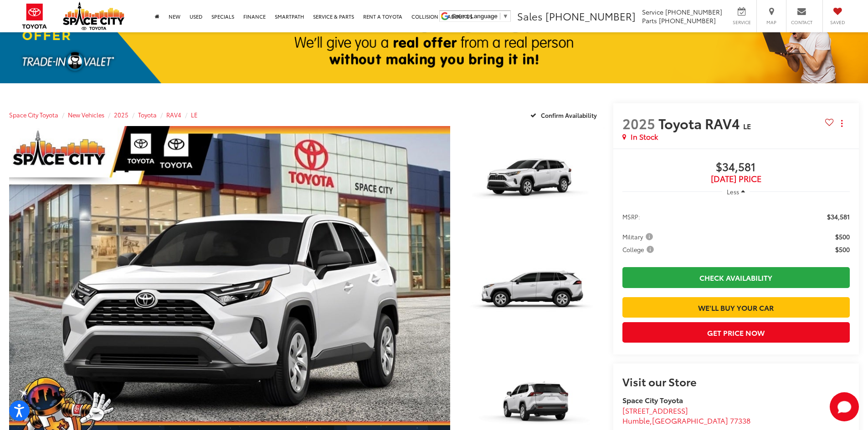  What do you see at coordinates (173, 115) in the screenshot?
I see `span: RAV4` at bounding box center [173, 115].